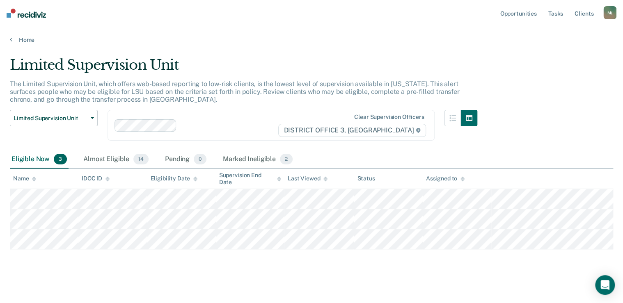  I want to click on img: Recidiviz, so click(26, 13).